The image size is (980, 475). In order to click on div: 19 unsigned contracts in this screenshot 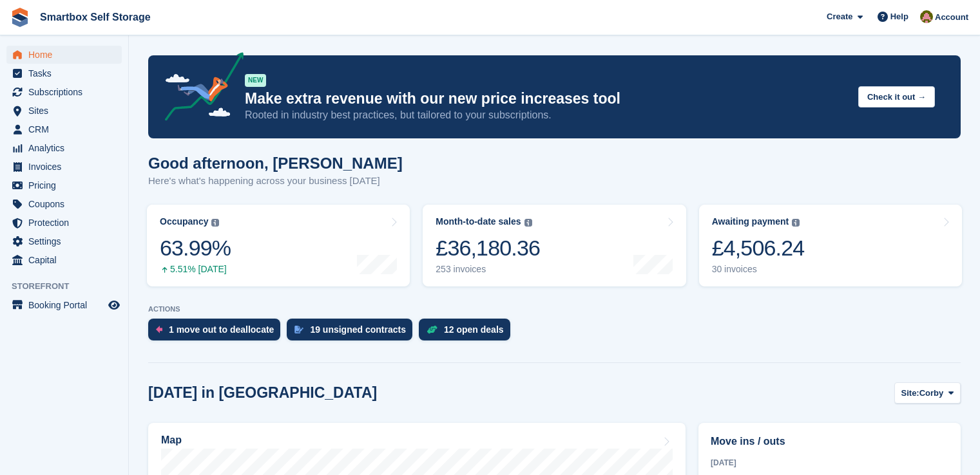, I will do `click(358, 330)`.